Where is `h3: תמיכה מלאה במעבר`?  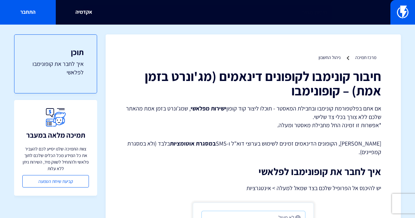
h3: תמיכה מלאה במעבר is located at coordinates (56, 135).